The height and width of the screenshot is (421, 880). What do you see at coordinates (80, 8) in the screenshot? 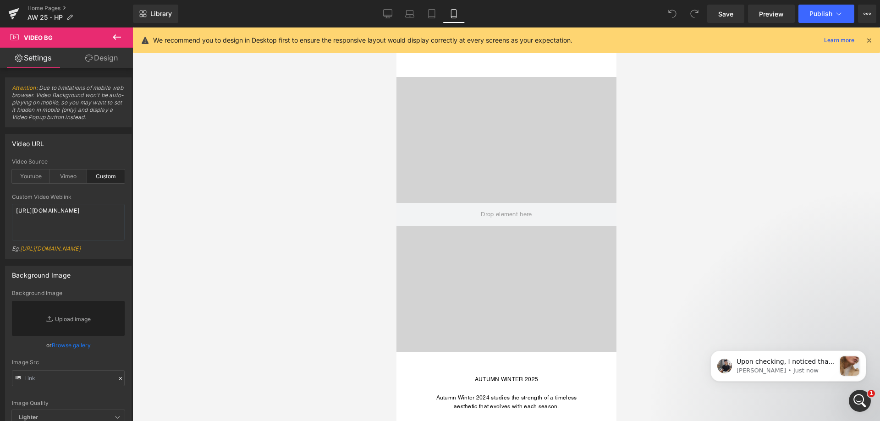
I see `a: Home Pages` at bounding box center [80, 8].